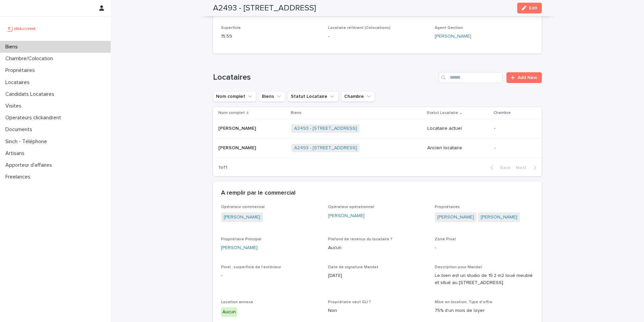 The width and height of the screenshot is (644, 322). What do you see at coordinates (28, 142) in the screenshot?
I see `p: Sinch - Téléphone` at bounding box center [28, 142].